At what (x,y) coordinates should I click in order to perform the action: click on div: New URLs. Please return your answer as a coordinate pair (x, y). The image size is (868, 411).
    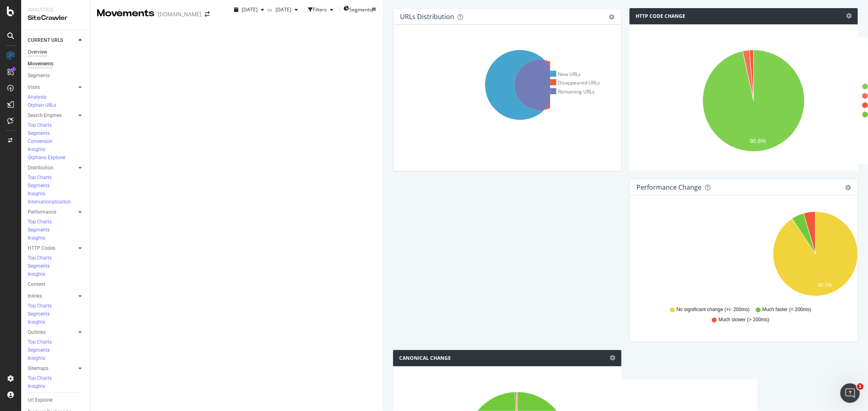
    Looking at the image, I should click on (566, 74).